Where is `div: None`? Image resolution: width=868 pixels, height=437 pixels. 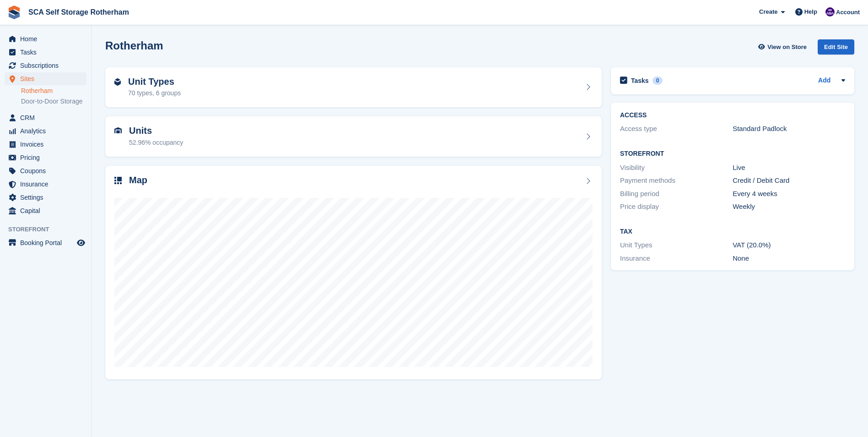 div: None is located at coordinates (789, 258).